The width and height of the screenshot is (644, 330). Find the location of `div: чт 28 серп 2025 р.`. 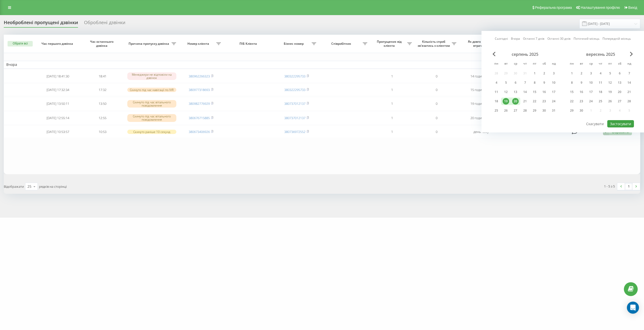

div: чт 28 серп 2025 р. is located at coordinates (525, 111).